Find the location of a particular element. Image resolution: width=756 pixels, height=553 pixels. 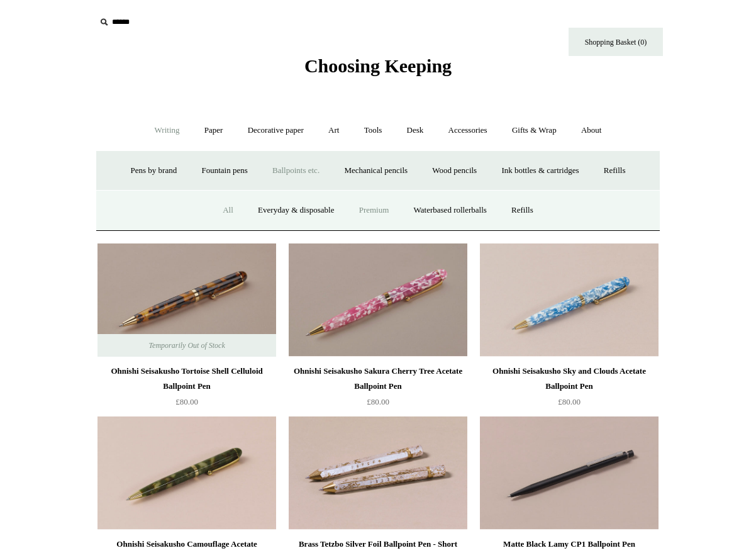

a: Ink bottles & cartridges is located at coordinates (540, 171).